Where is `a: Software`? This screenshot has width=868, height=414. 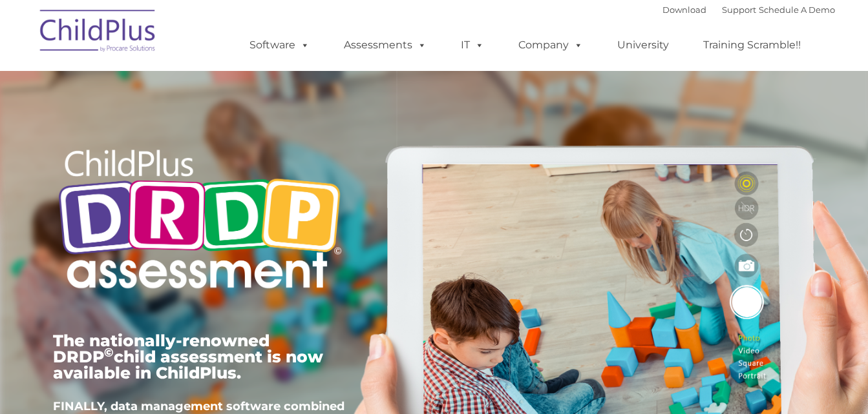
a: Software is located at coordinates (279, 45).